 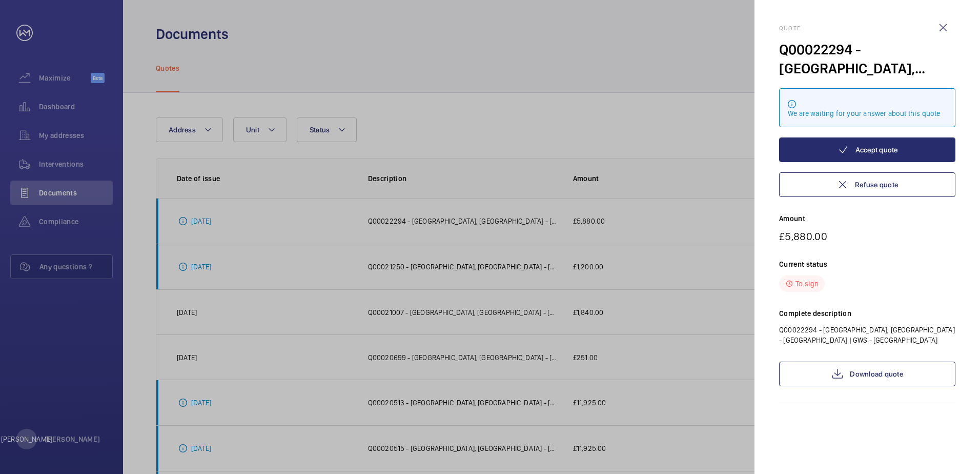 What do you see at coordinates (868, 28) in the screenshot?
I see `h2: Quote` at bounding box center [868, 28].